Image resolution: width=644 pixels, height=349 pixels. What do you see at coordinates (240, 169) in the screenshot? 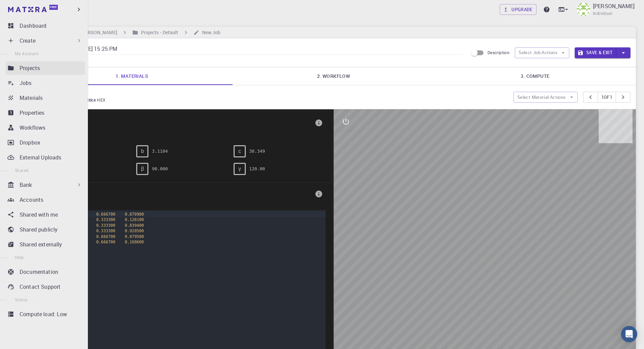
I see `span: γ` at bounding box center [240, 169].